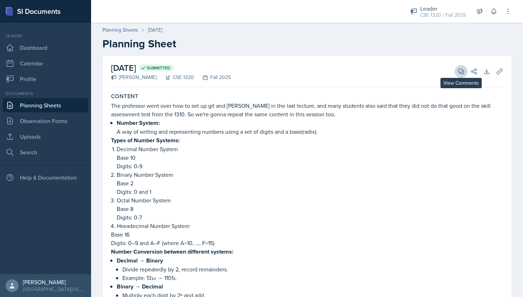 The width and height of the screenshot is (523, 297). Describe the element at coordinates (307, 235) in the screenshot. I see `p: Base 16` at that location.